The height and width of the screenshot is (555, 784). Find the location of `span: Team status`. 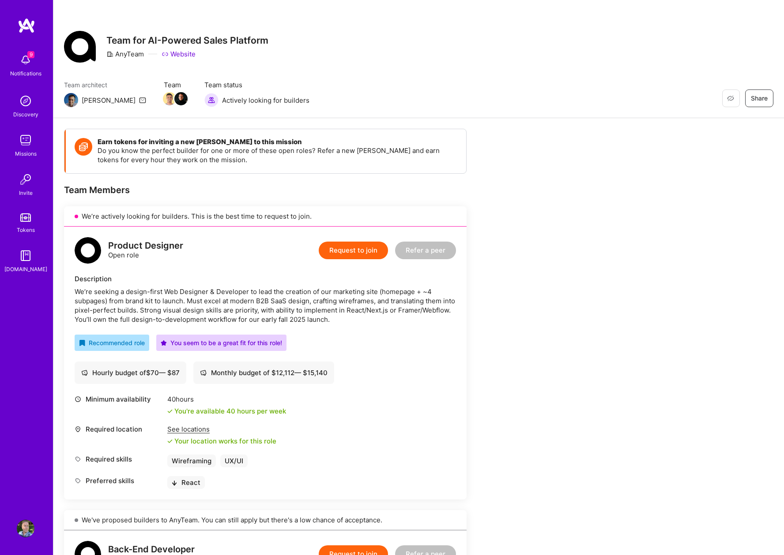

span: Team status is located at coordinates (257, 85).